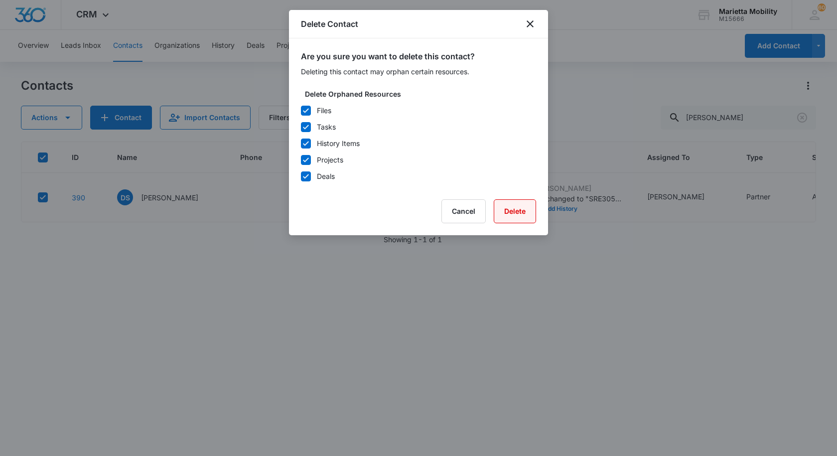  I want to click on h1: Delete Contact, so click(329, 24).